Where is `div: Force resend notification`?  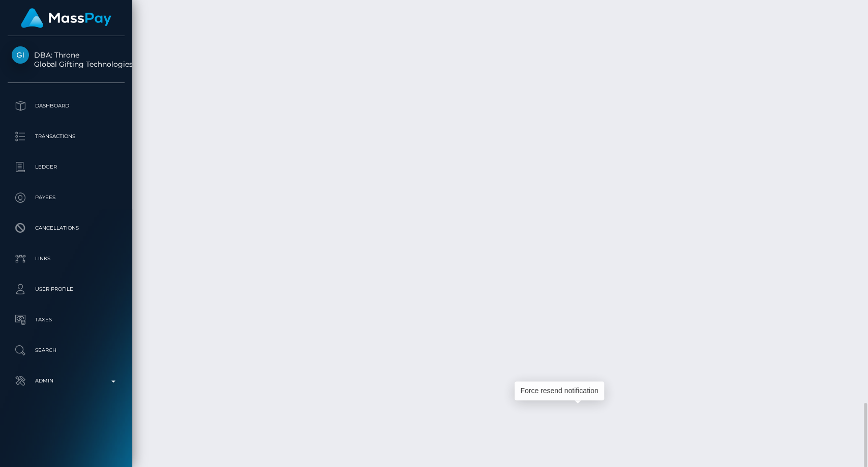
div: Force resend notification is located at coordinates (559, 391).